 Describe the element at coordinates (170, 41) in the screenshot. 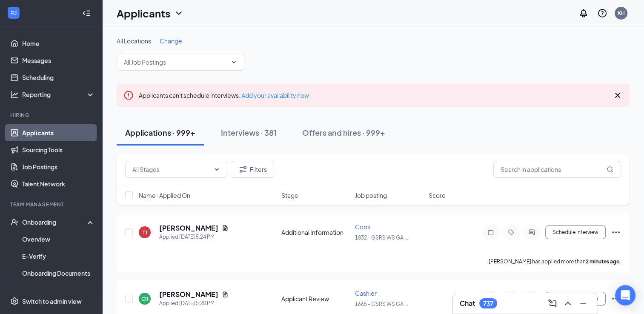

I see `span: Change` at that location.